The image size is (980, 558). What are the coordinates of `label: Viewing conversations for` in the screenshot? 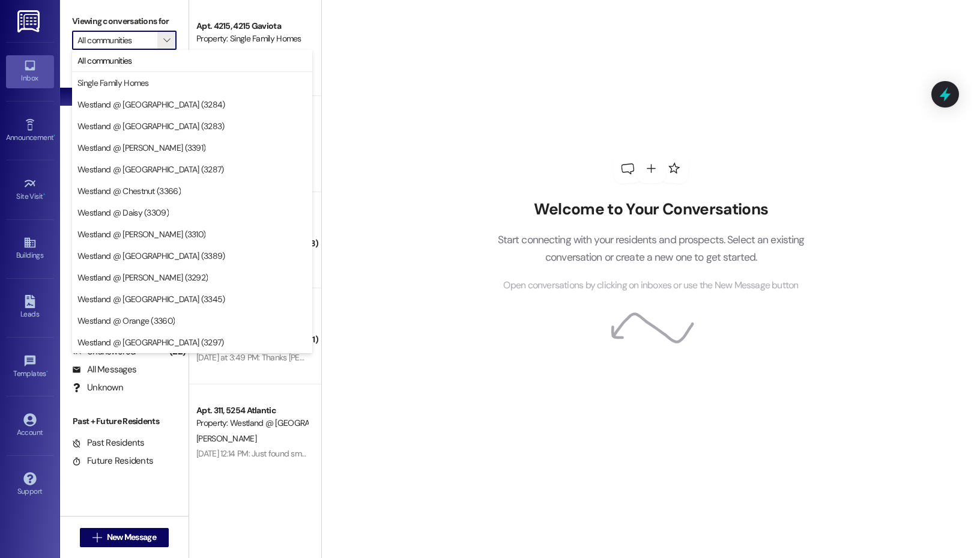 It's located at (125, 21).